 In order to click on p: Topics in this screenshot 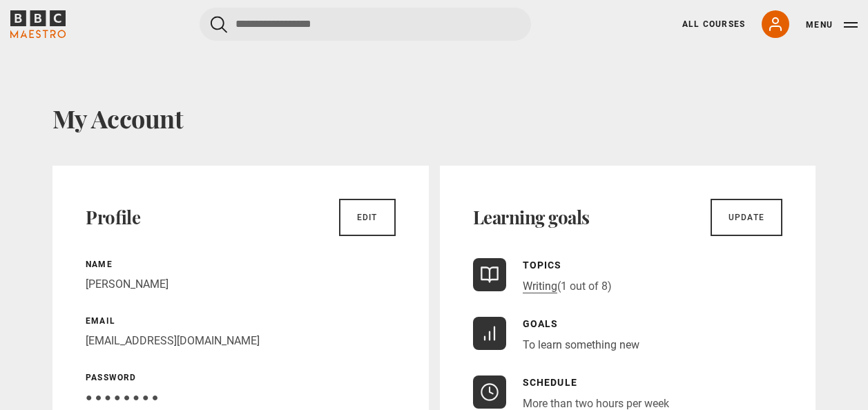, I will do `click(567, 265)`.